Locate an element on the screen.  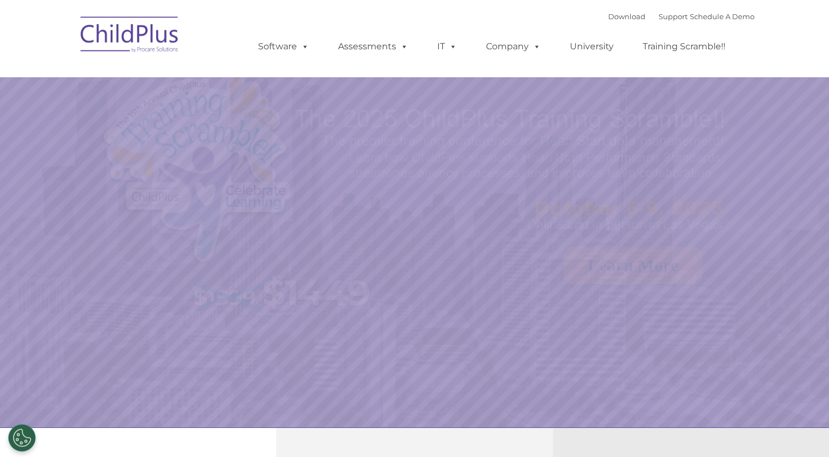
a: Assessments is located at coordinates (373, 47).